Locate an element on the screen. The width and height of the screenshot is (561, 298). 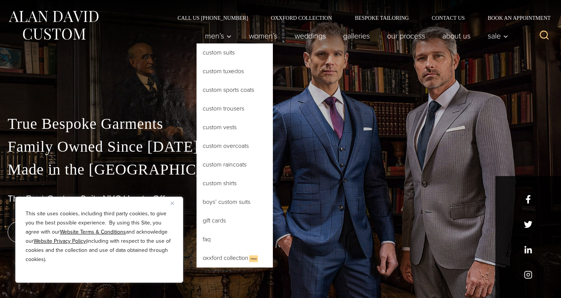
a: Book an Appointment is located at coordinates (515, 18).